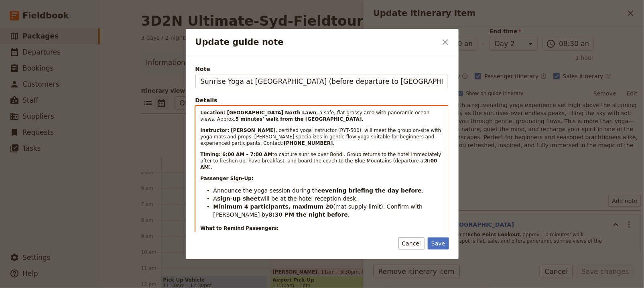  What do you see at coordinates (322, 82) in the screenshot?
I see `input: Note` at bounding box center [322, 82].